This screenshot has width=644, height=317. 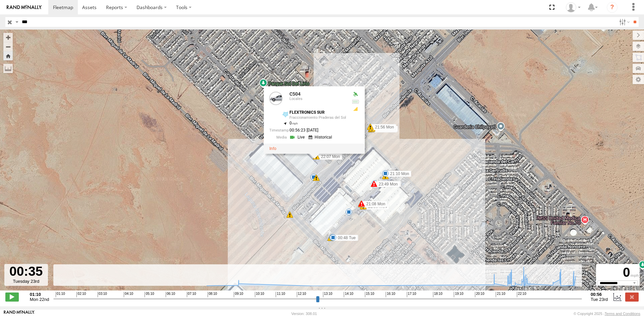 I want to click on div: GSM Signal = 3, so click(x=356, y=109).